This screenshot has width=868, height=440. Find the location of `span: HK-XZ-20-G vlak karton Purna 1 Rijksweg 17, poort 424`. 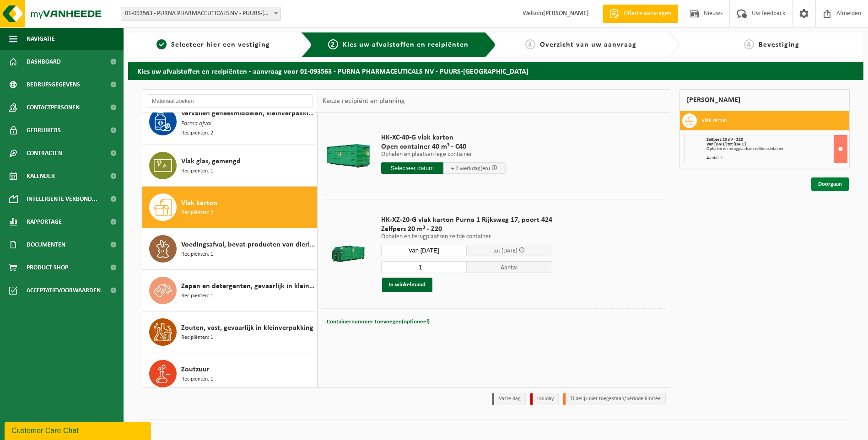

span: HK-XZ-20-G vlak karton Purna 1 Rijksweg 17, poort 424 is located at coordinates (467, 220).